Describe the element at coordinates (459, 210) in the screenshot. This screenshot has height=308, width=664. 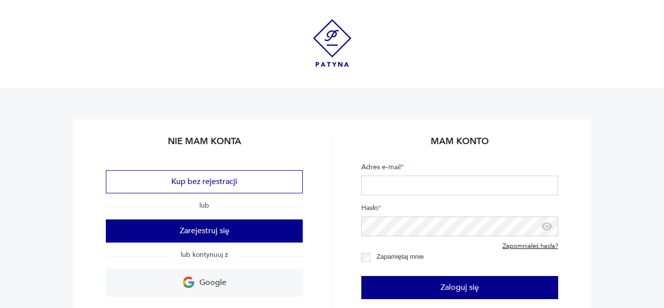
I see `label: Hasło` at that location.